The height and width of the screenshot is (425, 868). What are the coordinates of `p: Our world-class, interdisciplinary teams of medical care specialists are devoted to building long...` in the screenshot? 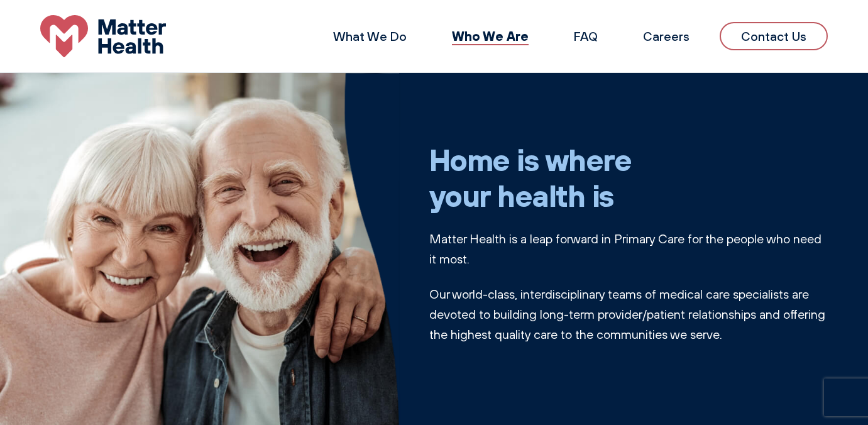 It's located at (629, 314).